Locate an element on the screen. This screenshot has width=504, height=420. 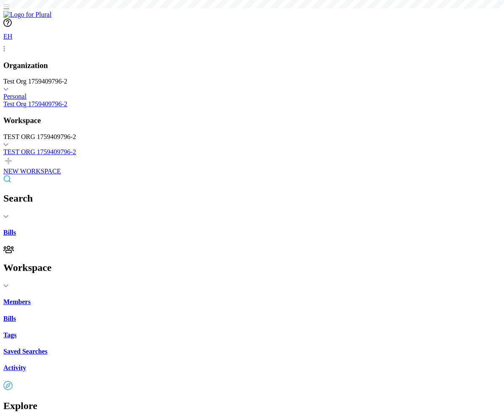
h3: Workspace is located at coordinates (252, 120).